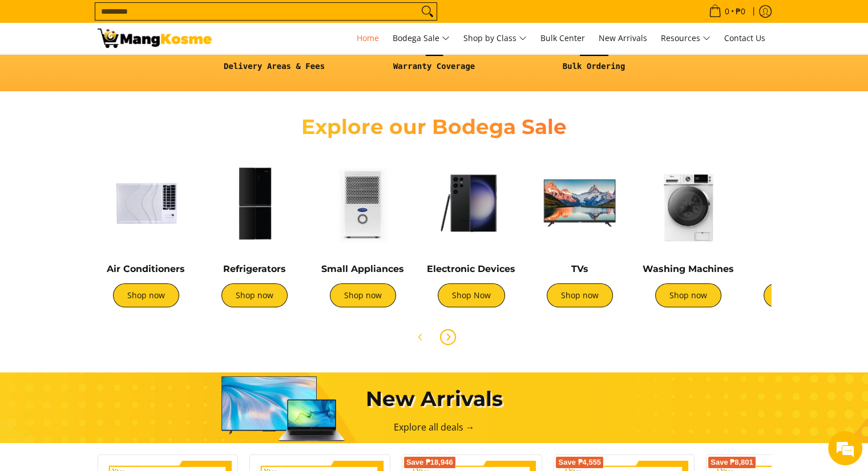  What do you see at coordinates (740, 11) in the screenshot?
I see `span: ₱0` at bounding box center [740, 11].